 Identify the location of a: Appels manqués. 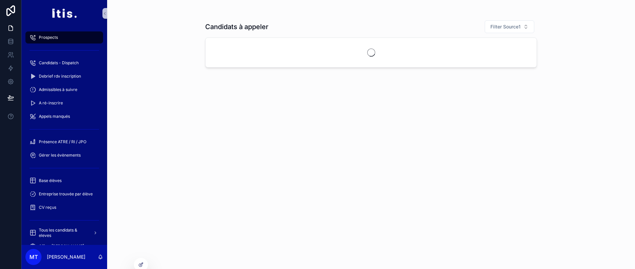
(64, 117).